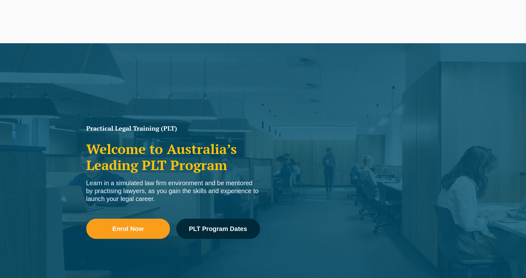 Image resolution: width=526 pixels, height=278 pixels. I want to click on h2: Welcome to Australia’s Leading PLT Program, so click(173, 157).